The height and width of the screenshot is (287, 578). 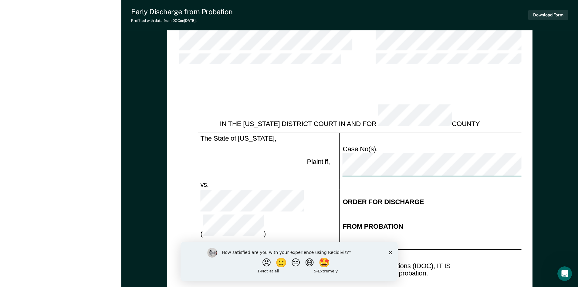 I want to click on td: Case No(s)., so click(x=444, y=162).